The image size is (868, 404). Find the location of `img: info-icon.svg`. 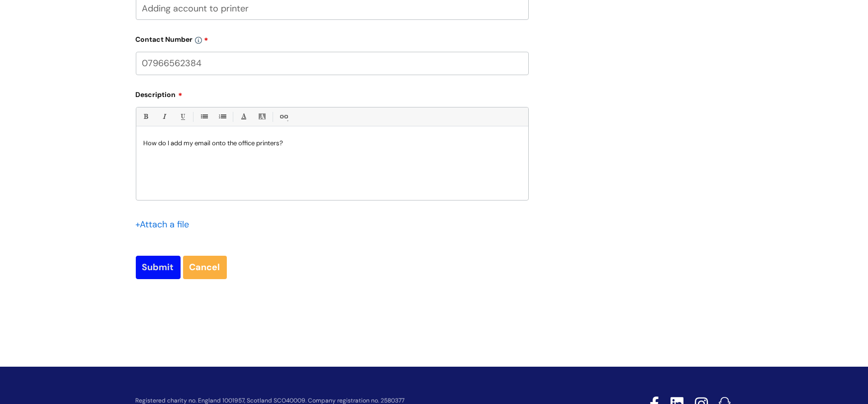

img: info-icon.svg is located at coordinates (199, 40).